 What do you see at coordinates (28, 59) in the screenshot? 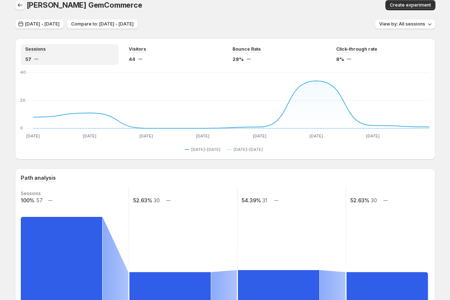
I see `span: 57` at bounding box center [28, 59].